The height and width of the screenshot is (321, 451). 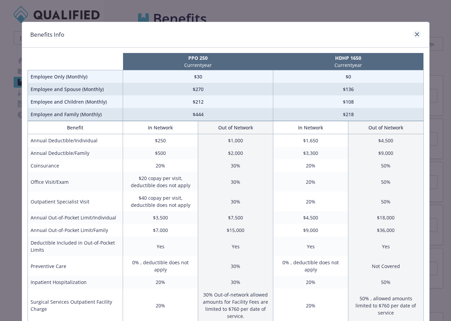 What do you see at coordinates (198, 89) in the screenshot?
I see `td: $270` at bounding box center [198, 89].